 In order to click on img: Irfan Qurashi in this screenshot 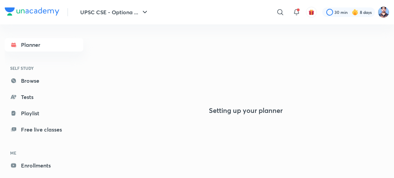, I will do `click(383, 12)`.